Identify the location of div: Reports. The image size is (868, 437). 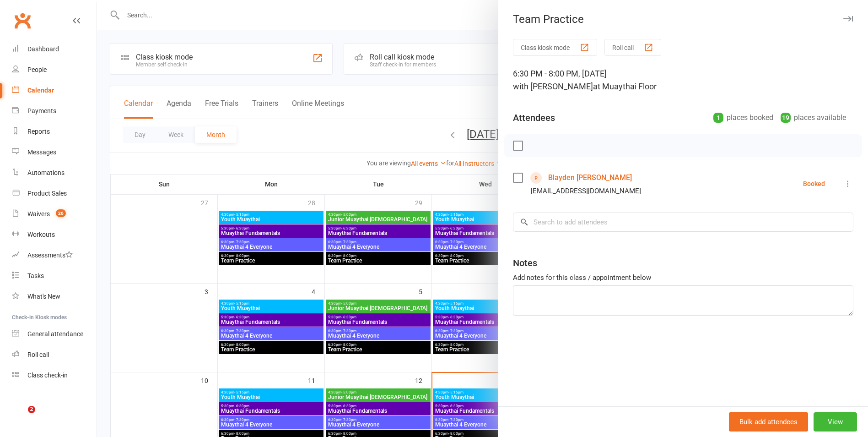
(39, 132).